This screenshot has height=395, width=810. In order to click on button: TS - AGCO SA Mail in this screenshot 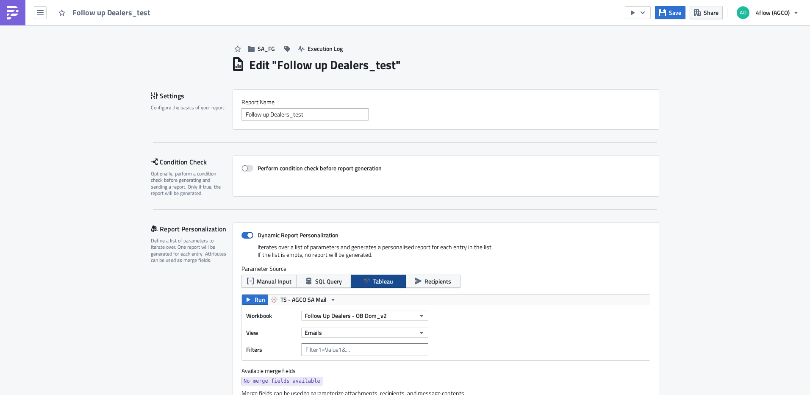, I will do `click(303, 299)`.